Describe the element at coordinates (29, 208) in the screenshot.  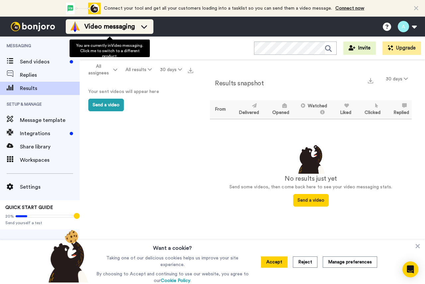
I see `span: QUICK START GUIDE` at that location.